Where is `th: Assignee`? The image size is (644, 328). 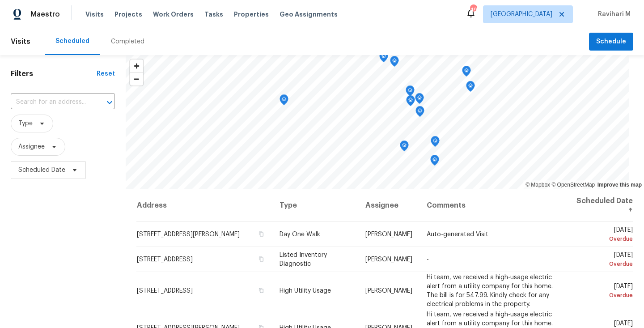
th: Assignee is located at coordinates (389, 206).